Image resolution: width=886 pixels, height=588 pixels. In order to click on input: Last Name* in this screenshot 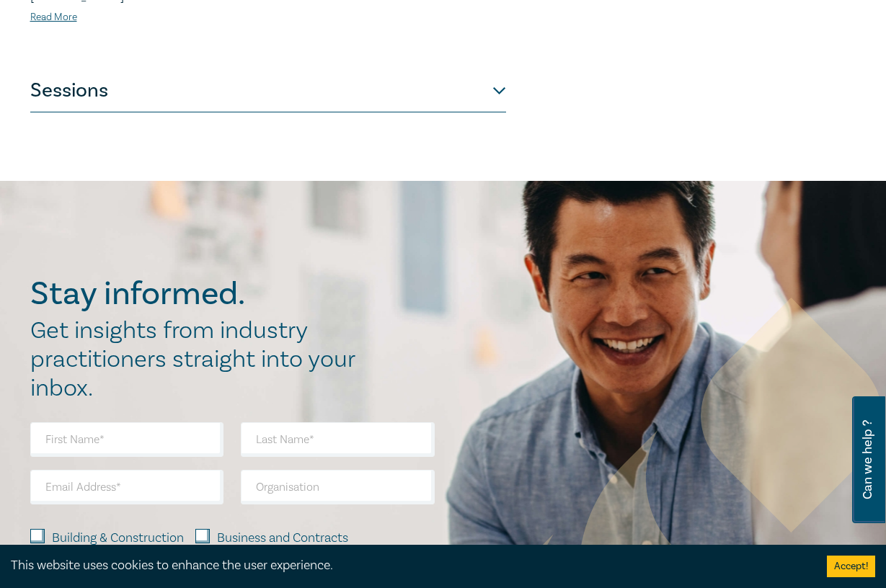, I will do `click(337, 439)`.